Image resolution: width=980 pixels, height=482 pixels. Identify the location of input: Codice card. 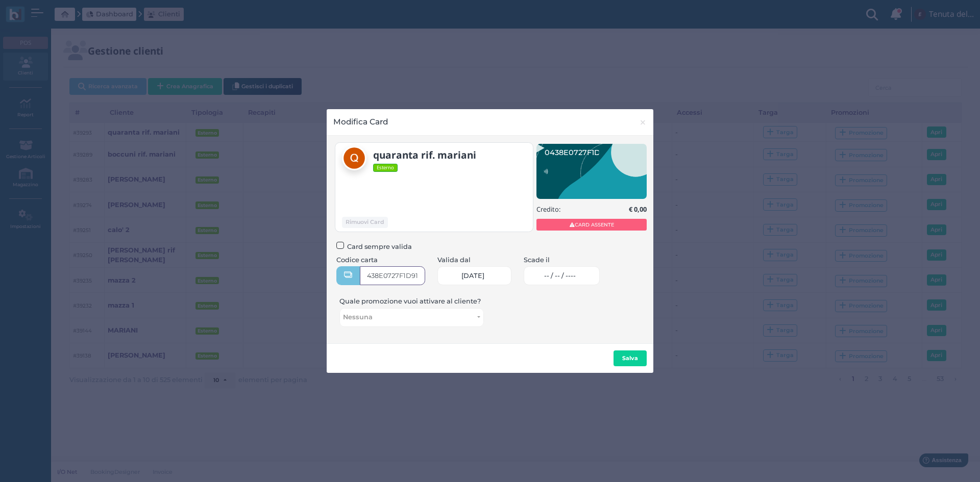
(393, 275).